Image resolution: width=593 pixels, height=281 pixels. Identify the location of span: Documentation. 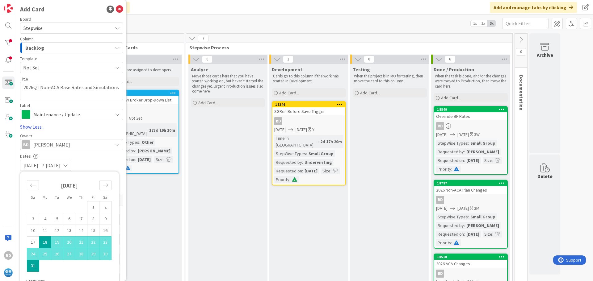
(521, 93).